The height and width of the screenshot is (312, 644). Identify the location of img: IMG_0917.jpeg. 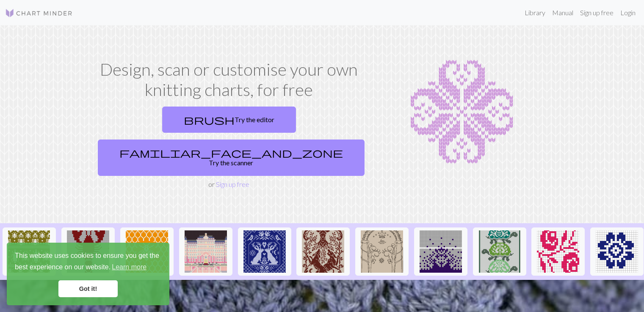
(323, 251).